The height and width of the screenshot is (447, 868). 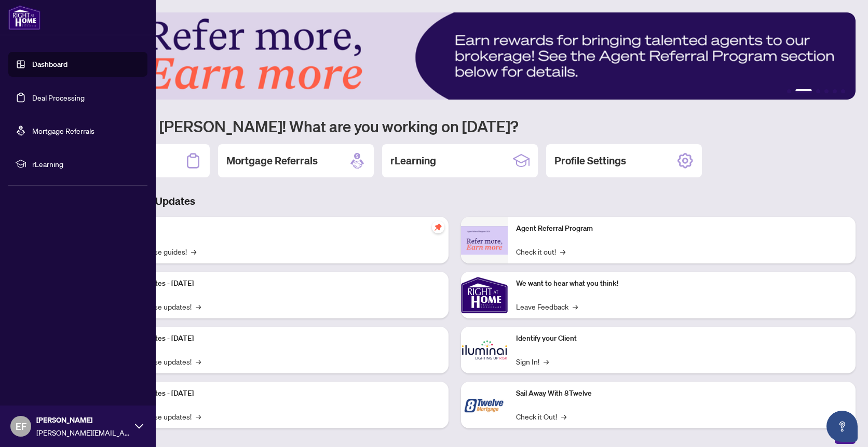 What do you see at coordinates (818, 91) in the screenshot?
I see `button: 3` at bounding box center [818, 91].